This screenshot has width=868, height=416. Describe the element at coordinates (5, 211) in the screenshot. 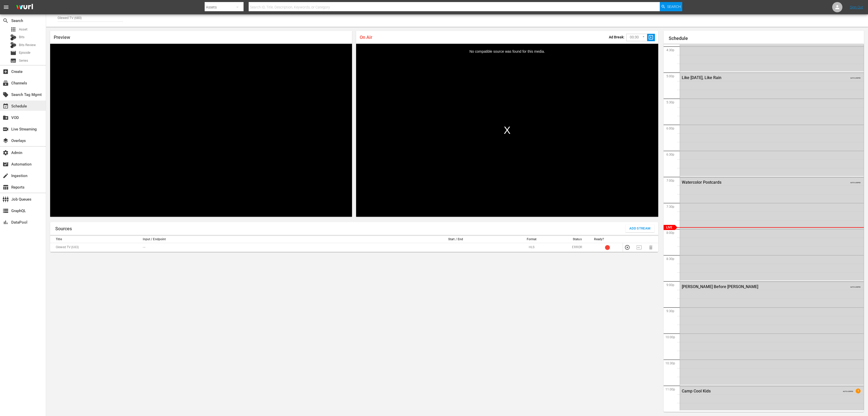

I see `span: GraphQL` at that location.